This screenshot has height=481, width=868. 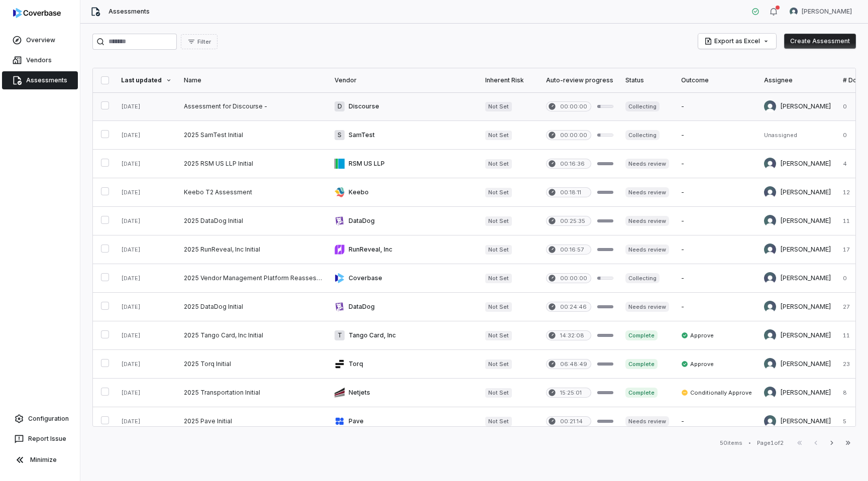 I want to click on div: Vendor, so click(x=404, y=80).